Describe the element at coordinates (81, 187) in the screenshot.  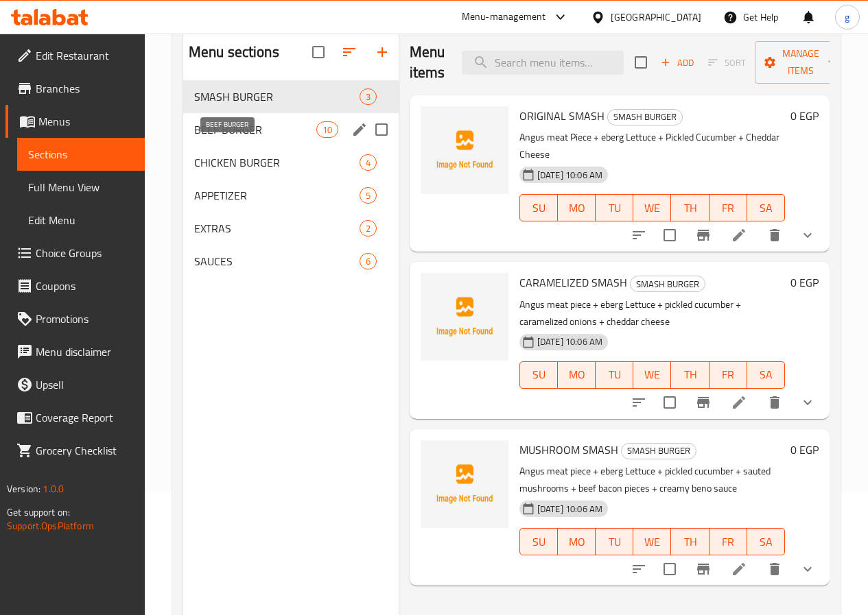
I see `span: Full Menu View` at that location.